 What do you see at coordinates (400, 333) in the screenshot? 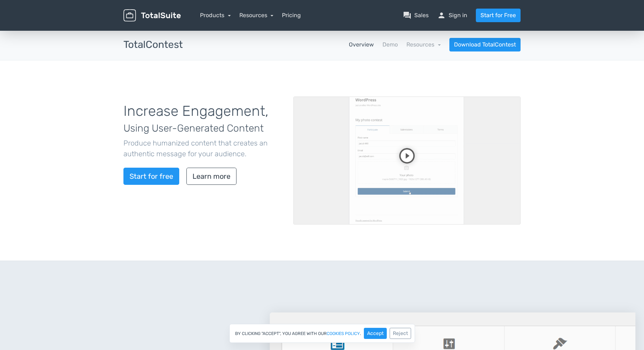
I see `button: Reject` at bounding box center [400, 333].